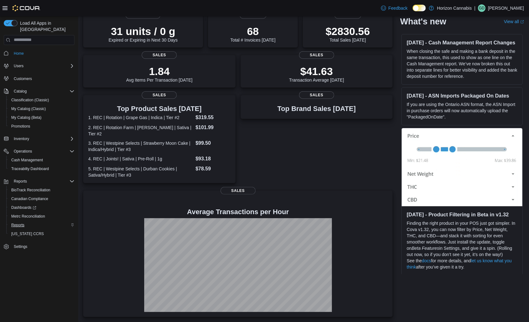 The height and width of the screenshot is (322, 529). What do you see at coordinates (43, 53) in the screenshot?
I see `span: Home` at bounding box center [43, 53].